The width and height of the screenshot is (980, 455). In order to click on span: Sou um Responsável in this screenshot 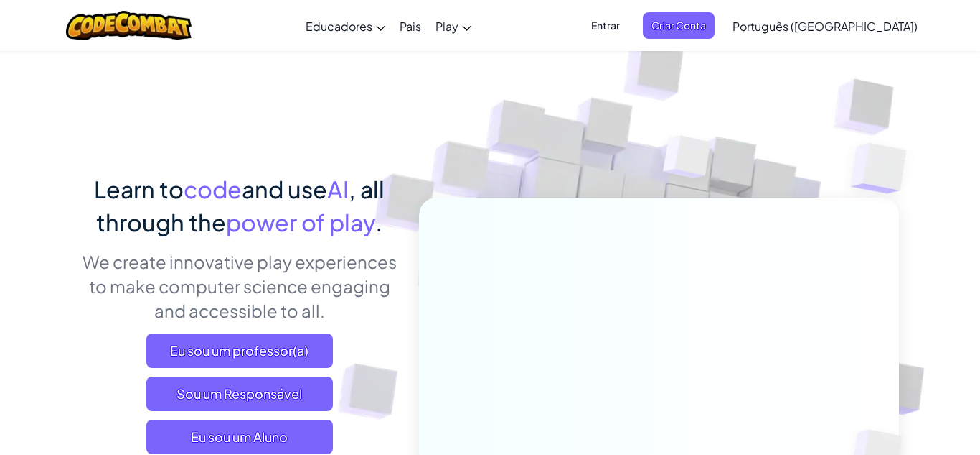, I will do `click(240, 394)`.